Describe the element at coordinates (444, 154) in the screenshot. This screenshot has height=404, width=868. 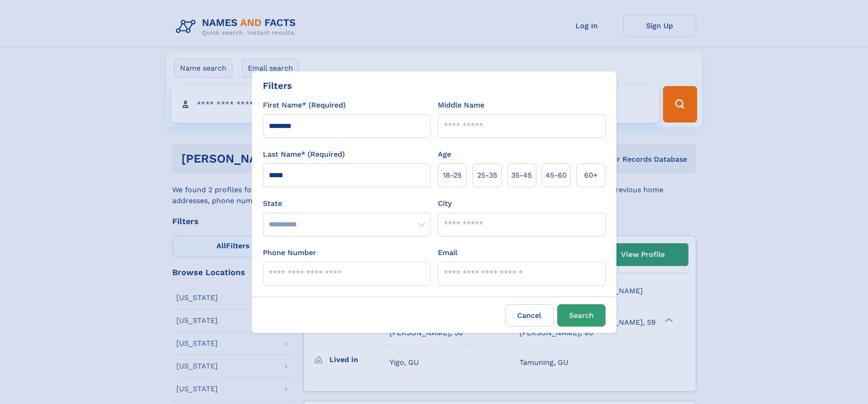
I see `label: Age` at that location.